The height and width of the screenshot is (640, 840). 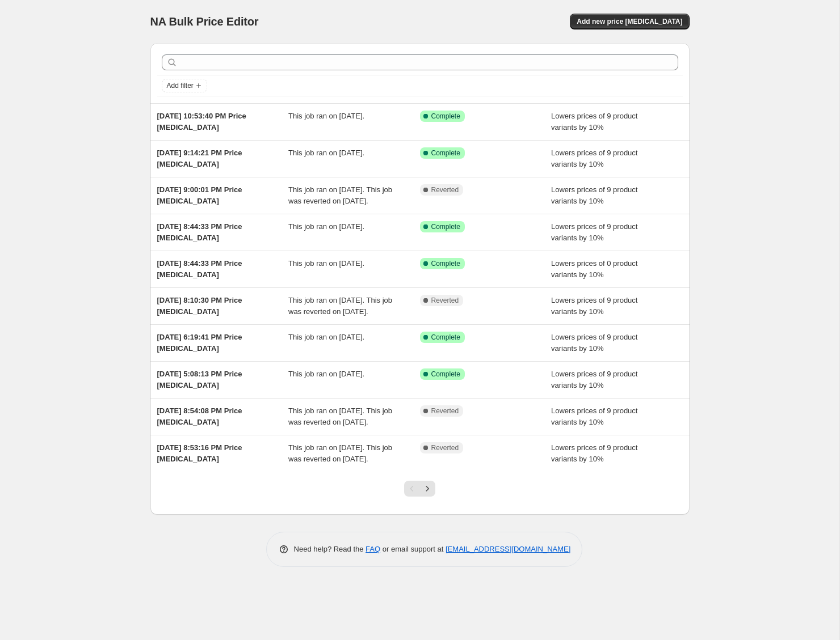 I want to click on nav: Pagination, so click(x=420, y=489).